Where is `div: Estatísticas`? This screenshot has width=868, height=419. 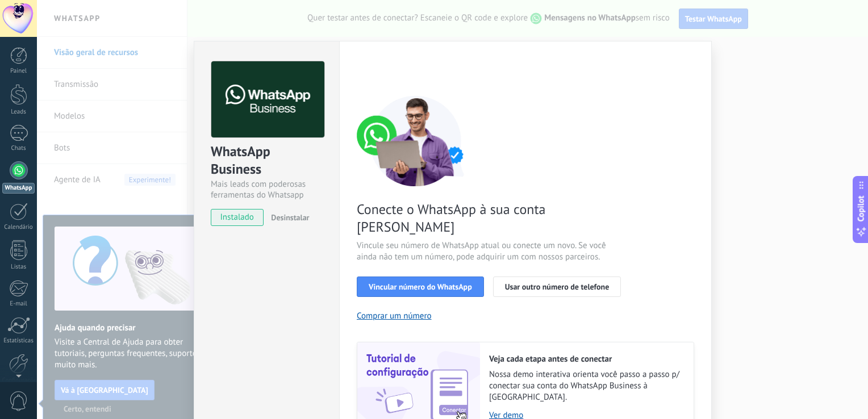
div: Estatísticas is located at coordinates (19, 341).